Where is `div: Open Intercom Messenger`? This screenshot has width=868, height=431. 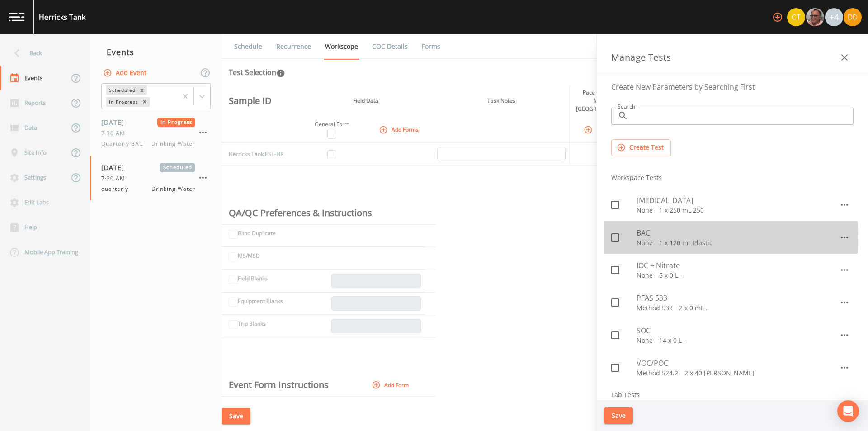
div: Open Intercom Messenger is located at coordinates (848, 411).